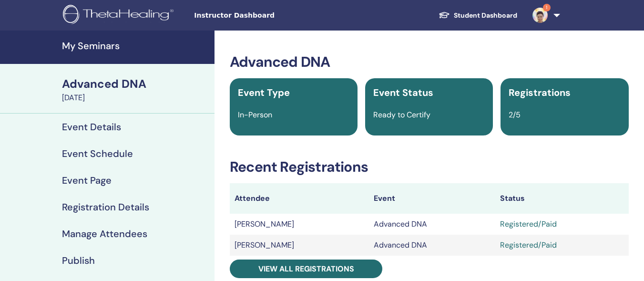  Describe the element at coordinates (432, 198) in the screenshot. I see `th: Event` at that location.